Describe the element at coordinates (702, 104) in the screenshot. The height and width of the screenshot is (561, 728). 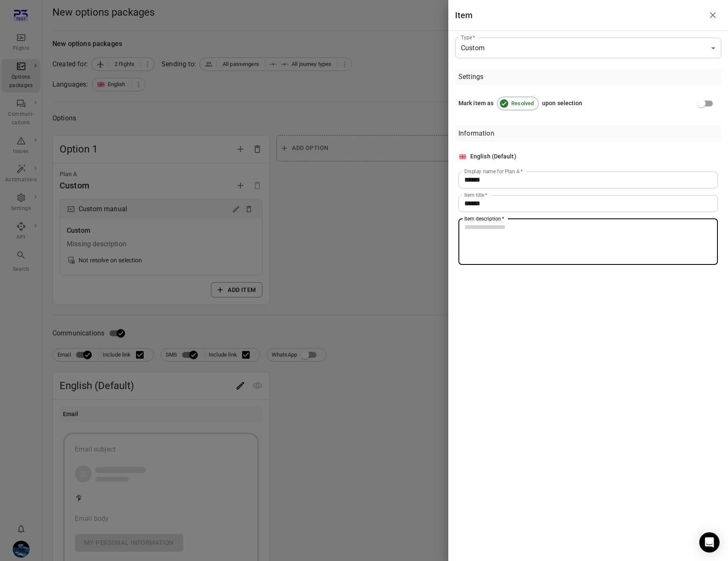
I see `span: Mark item as Resolved on selection` at that location.